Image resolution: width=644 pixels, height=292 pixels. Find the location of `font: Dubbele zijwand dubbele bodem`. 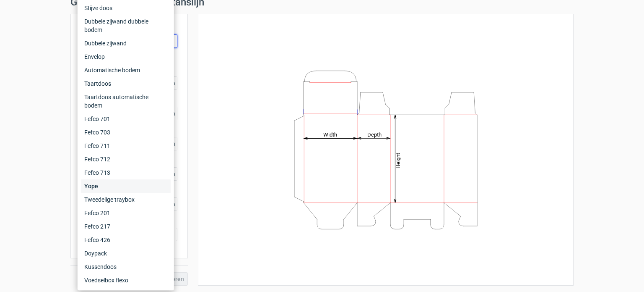

font: Dubbele zijwand dubbele bodem is located at coordinates (116, 25).